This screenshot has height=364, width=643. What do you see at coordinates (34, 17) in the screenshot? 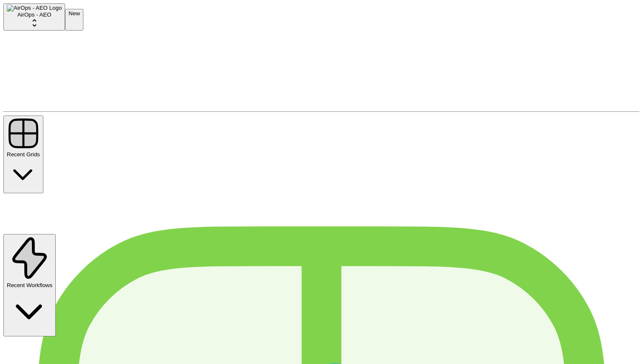
I see `button: Workspace: AirOps - AEO` at bounding box center [34, 17].